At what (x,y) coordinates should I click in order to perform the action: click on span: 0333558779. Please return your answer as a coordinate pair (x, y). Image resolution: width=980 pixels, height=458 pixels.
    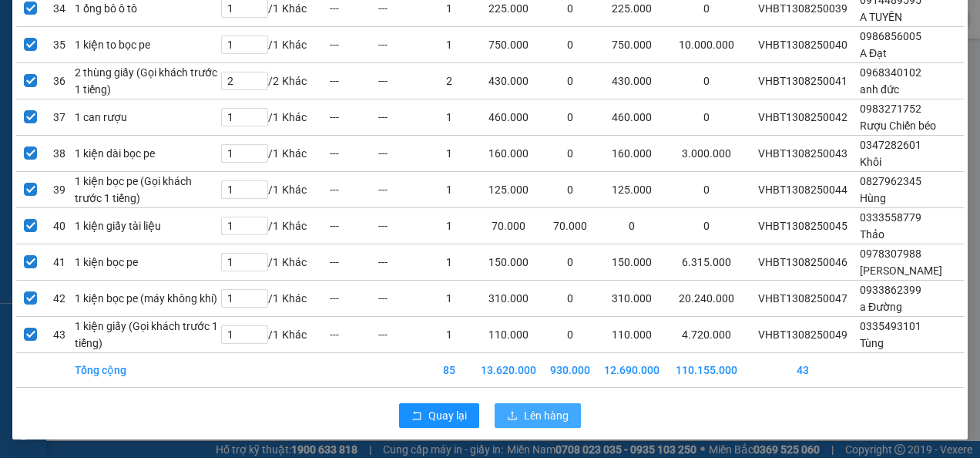
    Looking at the image, I should click on (891, 217).